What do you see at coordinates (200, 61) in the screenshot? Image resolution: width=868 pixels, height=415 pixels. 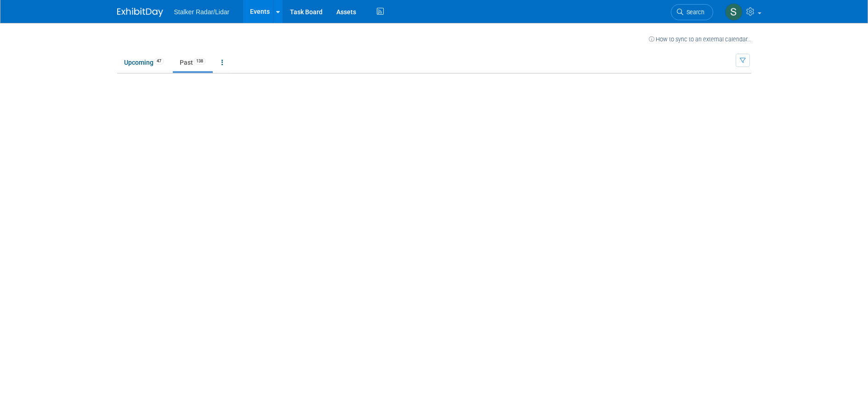 I see `span: 138` at bounding box center [200, 61].